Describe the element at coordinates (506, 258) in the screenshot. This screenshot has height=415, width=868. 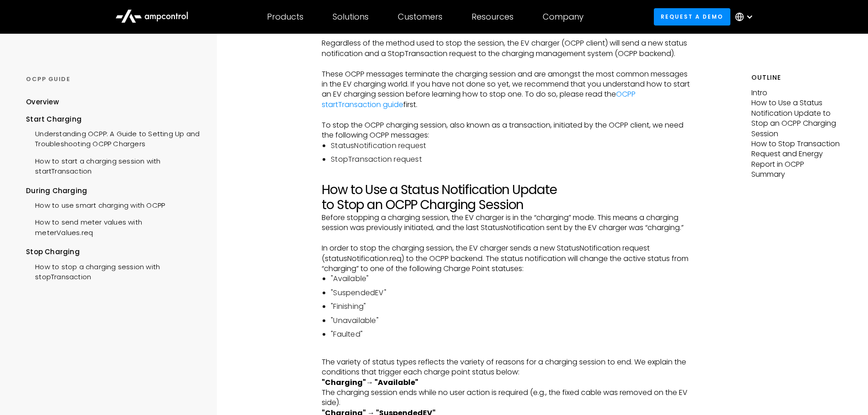
I see `p: In order to stop the charging session, the EV charger sends a new StatusNotification request (sta...` at that location.